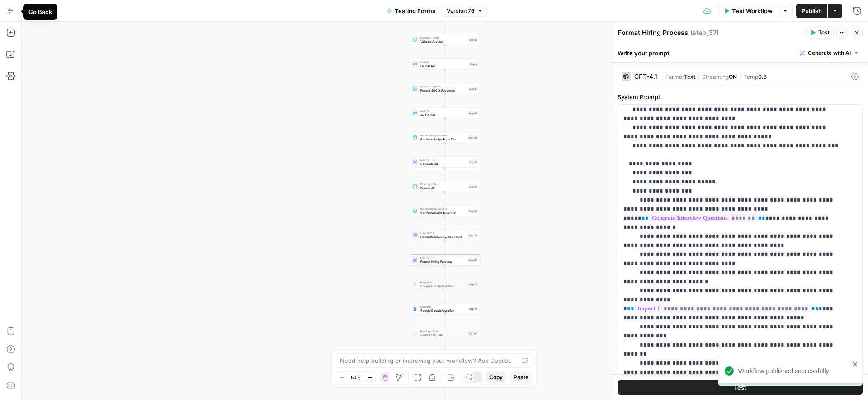  Describe the element at coordinates (794, 371) in the screenshot. I see `div: Workflow published successfully` at that location.